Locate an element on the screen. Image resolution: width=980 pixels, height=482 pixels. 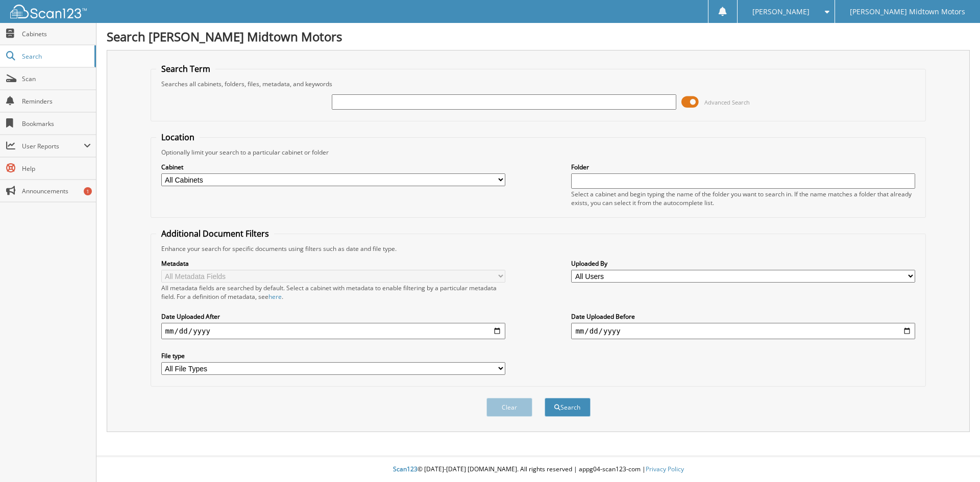
legend: Search Term is located at coordinates (186, 69).